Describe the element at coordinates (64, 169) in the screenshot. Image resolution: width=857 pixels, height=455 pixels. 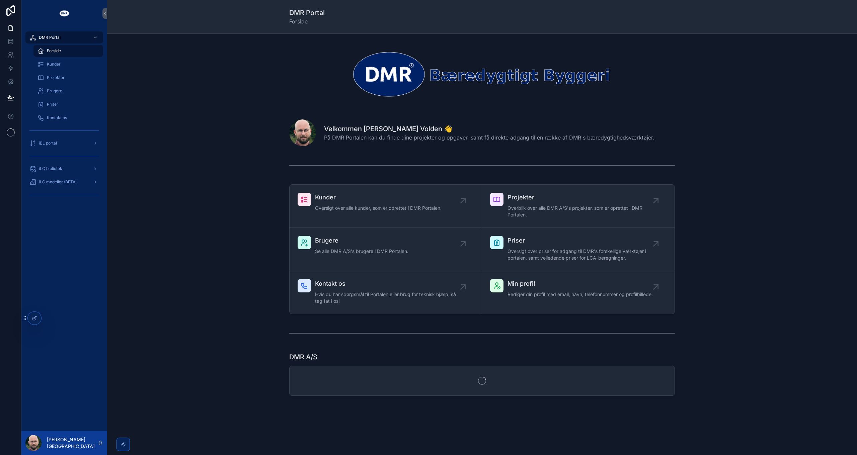
I see `a: iLC bibliotek` at that location.